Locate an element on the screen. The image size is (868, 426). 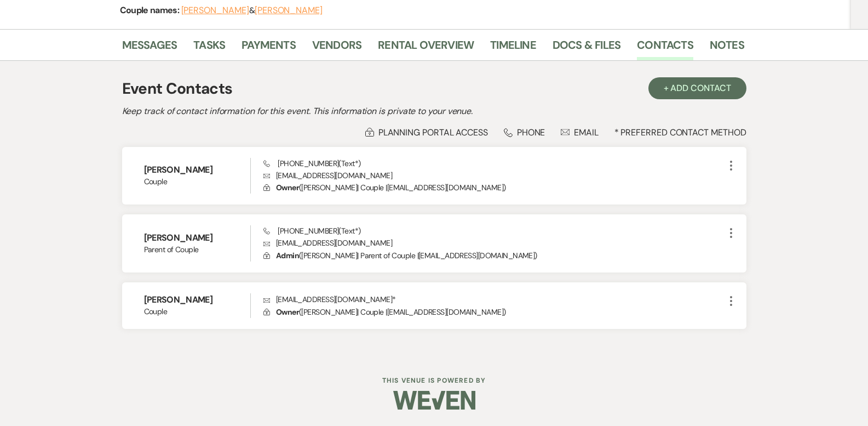
a: Contacts is located at coordinates (665, 48).